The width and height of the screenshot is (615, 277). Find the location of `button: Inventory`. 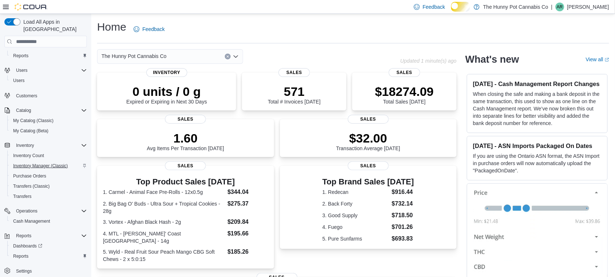

button: Inventory is located at coordinates (46, 146).